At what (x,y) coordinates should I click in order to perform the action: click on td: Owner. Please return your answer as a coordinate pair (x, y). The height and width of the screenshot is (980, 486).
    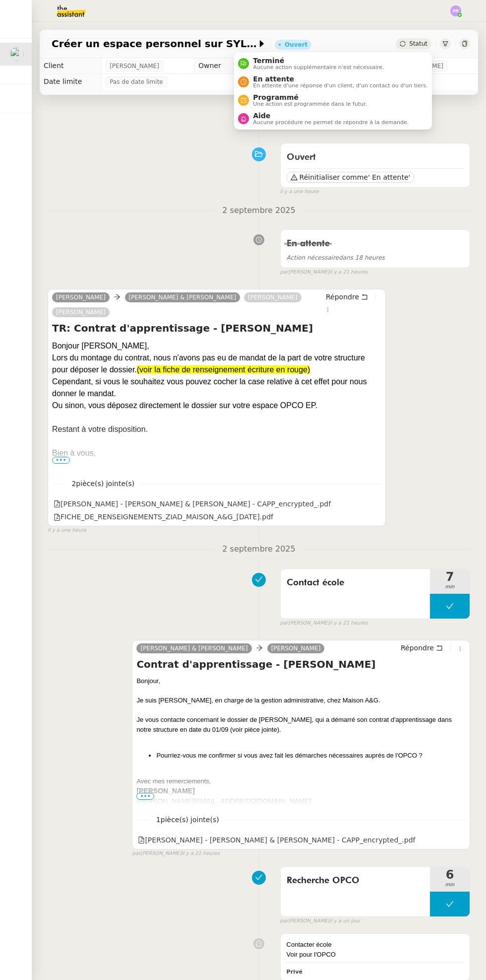
    Looking at the image, I should click on (215, 66).